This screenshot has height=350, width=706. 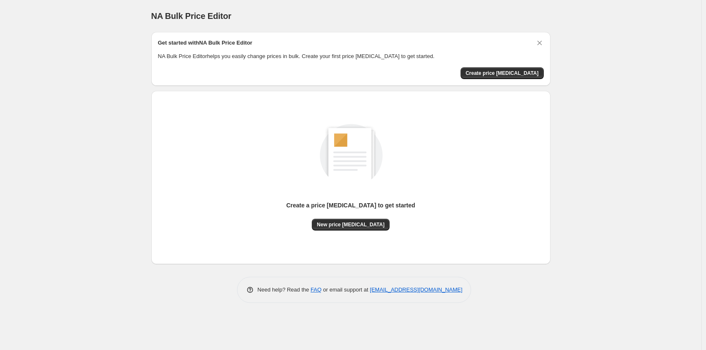 What do you see at coordinates (502, 73) in the screenshot?
I see `button: Create price change job` at bounding box center [502, 73].